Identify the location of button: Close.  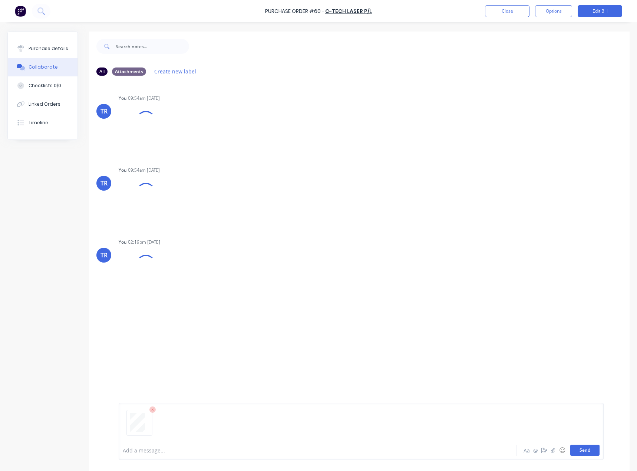
(507, 11).